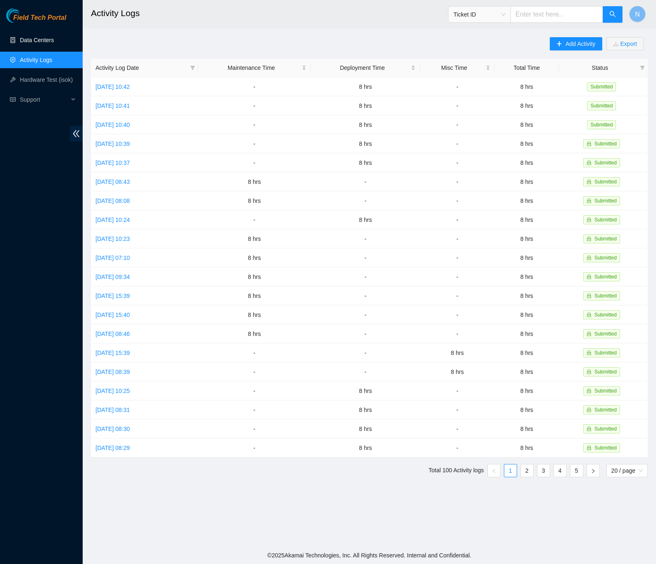 This screenshot has height=564, width=656. Describe the element at coordinates (526, 68) in the screenshot. I see `th: Total Time` at that location.